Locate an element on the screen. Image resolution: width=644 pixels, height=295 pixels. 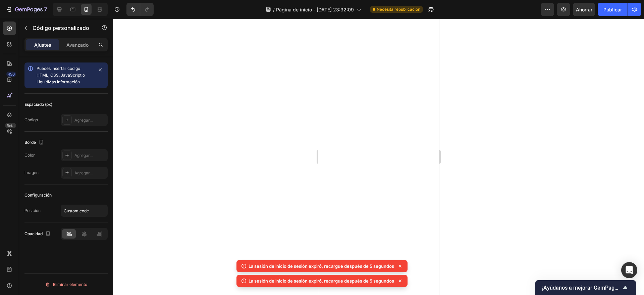
button: Publicar is located at coordinates (612, 9).